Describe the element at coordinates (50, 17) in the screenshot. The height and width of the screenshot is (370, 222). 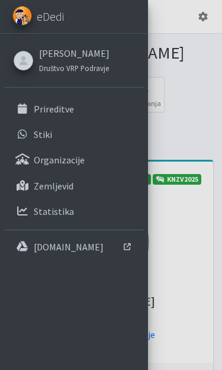
I see `span: eDedi` at that location.